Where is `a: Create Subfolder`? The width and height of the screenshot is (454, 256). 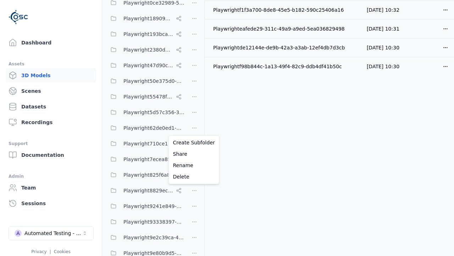
a: Create Subfolder is located at coordinates (194, 142).